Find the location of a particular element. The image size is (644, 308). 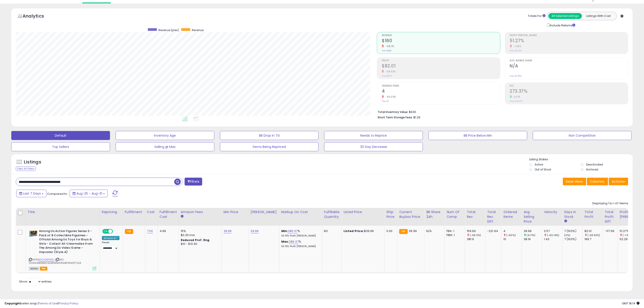

div: Listed Price is located at coordinates (363, 212).